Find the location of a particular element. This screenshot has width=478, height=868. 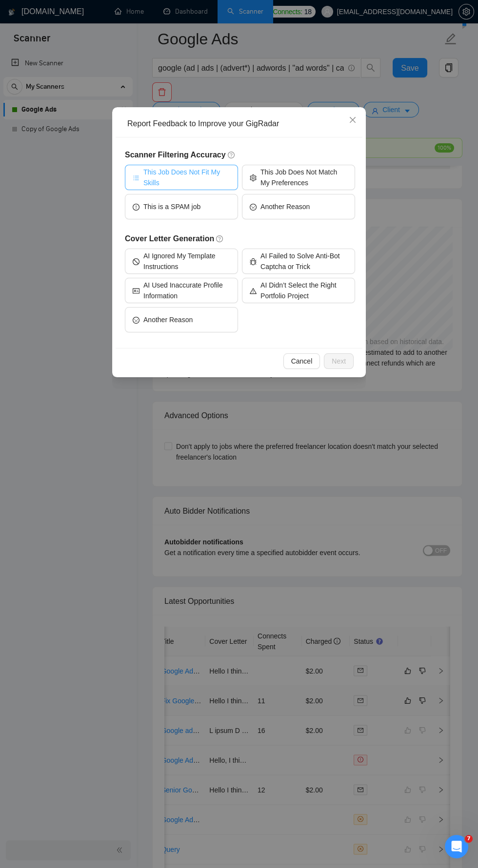

span: idcard is located at coordinates (136, 290).